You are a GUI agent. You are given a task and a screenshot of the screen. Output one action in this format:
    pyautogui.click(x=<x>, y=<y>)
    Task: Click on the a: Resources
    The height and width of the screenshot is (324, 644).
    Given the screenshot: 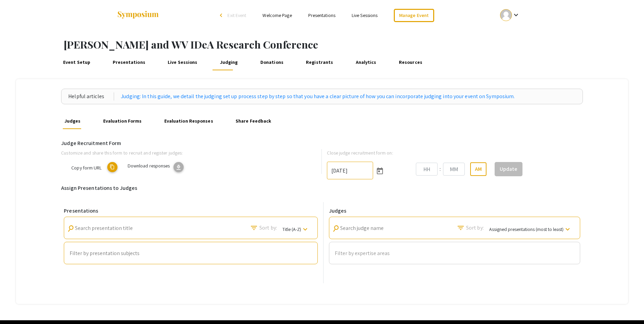 What is the action you would take?
    pyautogui.click(x=411, y=62)
    